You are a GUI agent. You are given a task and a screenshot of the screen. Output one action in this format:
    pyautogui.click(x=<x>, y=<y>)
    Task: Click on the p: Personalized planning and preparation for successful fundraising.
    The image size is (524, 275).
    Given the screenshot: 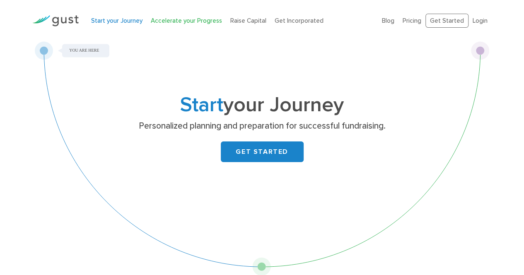 What is the action you would take?
    pyautogui.click(x=262, y=126)
    